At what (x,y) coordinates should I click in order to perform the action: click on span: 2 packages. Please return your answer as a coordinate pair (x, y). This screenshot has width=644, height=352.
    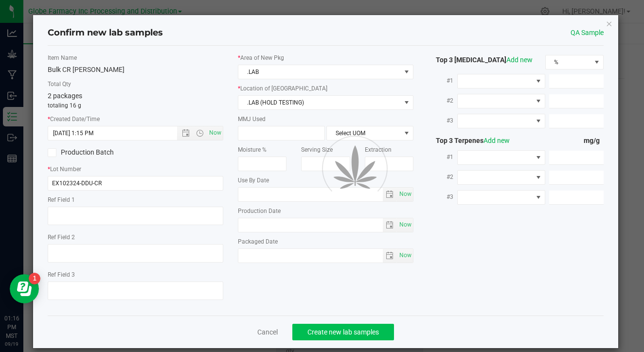
    Looking at the image, I should click on (64, 96).